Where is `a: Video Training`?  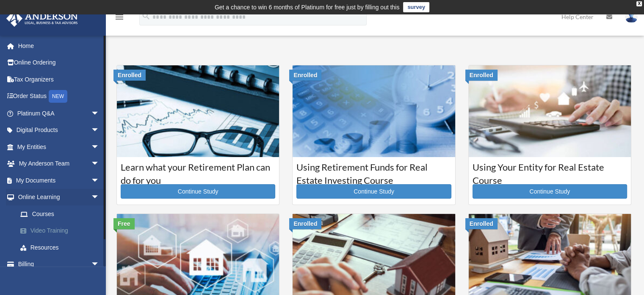 a: Video Training is located at coordinates (62, 231).